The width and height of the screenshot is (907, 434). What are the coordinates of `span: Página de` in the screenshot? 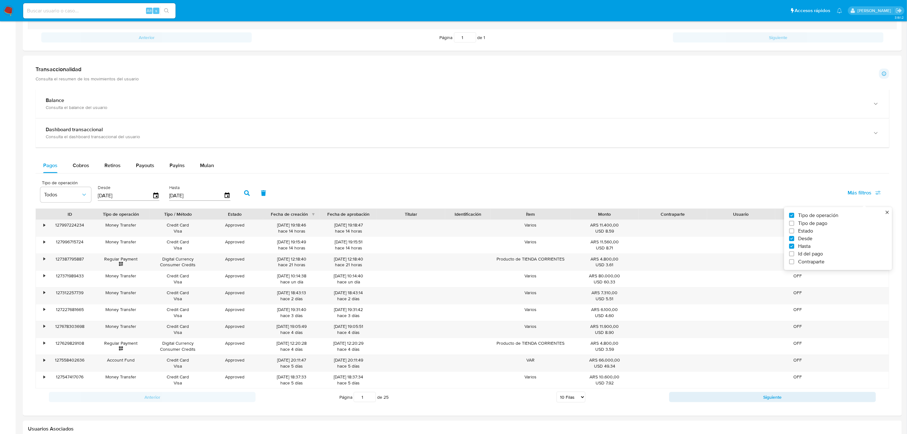 It's located at (463, 37).